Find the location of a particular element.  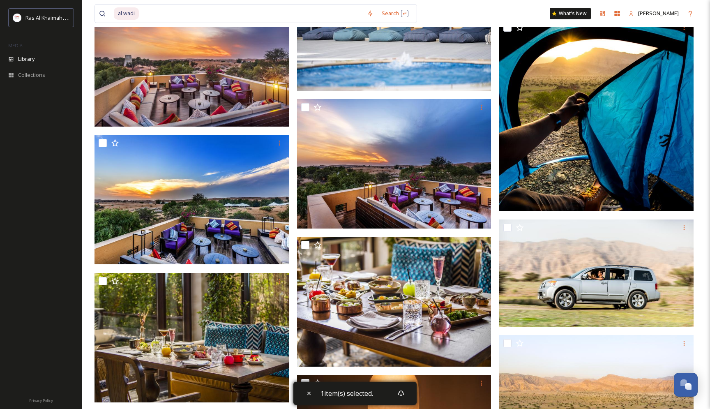

button: Open Chat is located at coordinates (686, 385).